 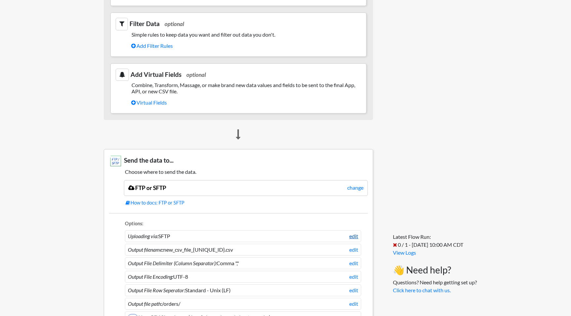 What do you see at coordinates (243, 236) in the screenshot?
I see `li: SFTP` at bounding box center [243, 236].